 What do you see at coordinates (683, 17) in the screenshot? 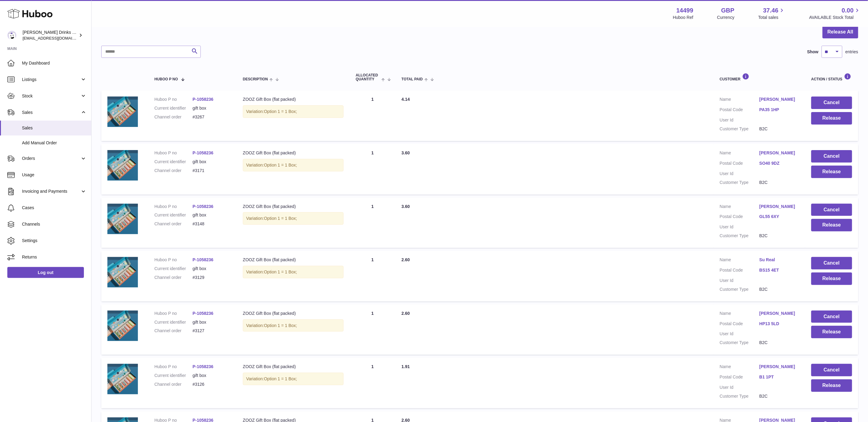
I see `div: Huboo Ref` at bounding box center [683, 17].